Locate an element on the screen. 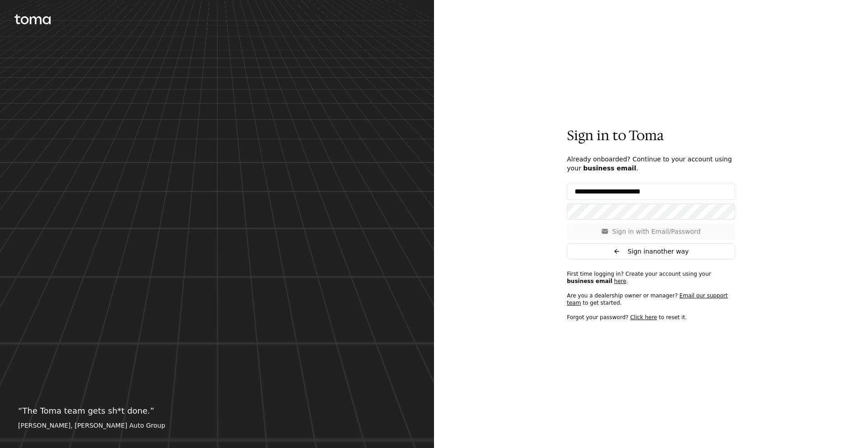 The height and width of the screenshot is (448, 868). span: Sign in another way is located at coordinates (658, 251).